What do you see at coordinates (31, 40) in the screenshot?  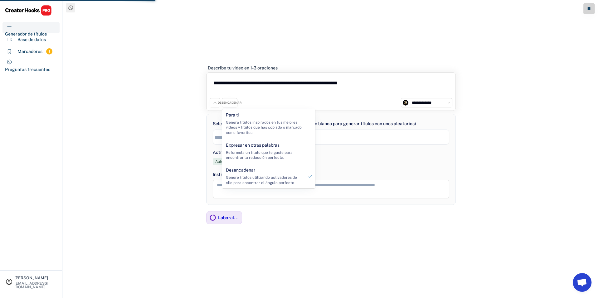 I see `font: Base de datos` at bounding box center [31, 40].